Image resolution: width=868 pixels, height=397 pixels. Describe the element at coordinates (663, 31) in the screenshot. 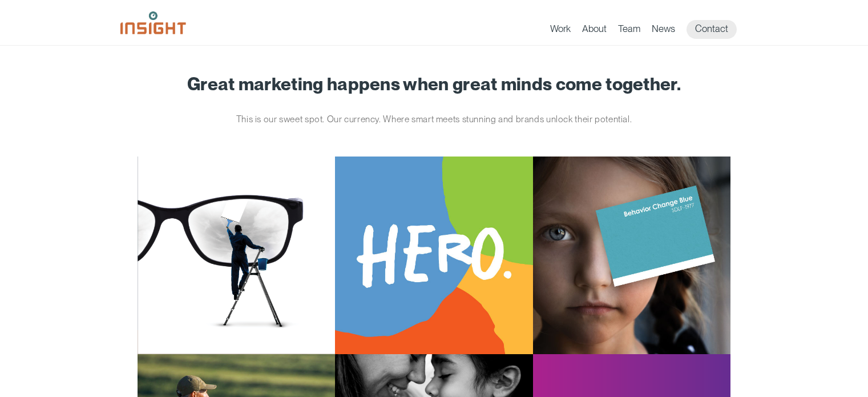

I see `a: News` at that location.